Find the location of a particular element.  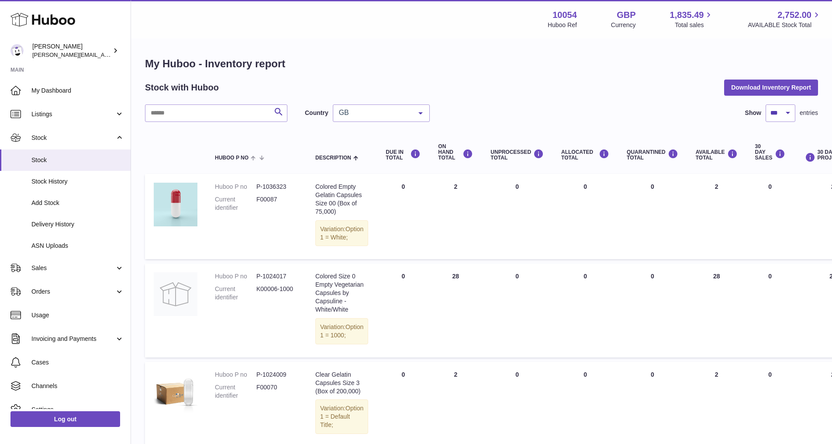

div: Colored Size 0 Empty Vegetarian Capsules by Capsuline - White/White is located at coordinates (342, 293).